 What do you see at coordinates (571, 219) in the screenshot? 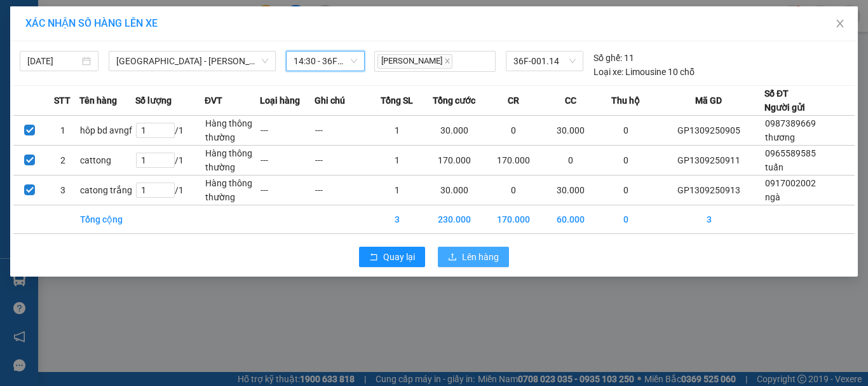
I see `td: 60.000` at bounding box center [571, 219].